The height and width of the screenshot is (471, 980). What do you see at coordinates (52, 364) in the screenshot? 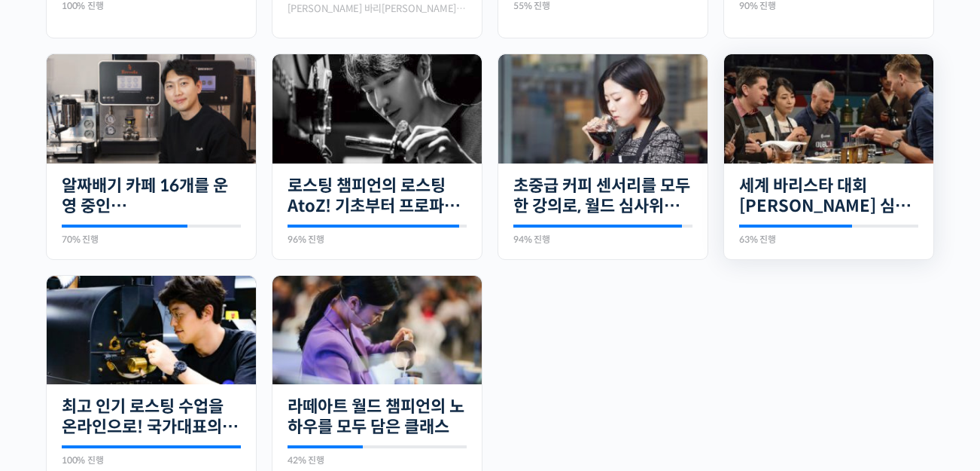
I see `a: 홈` at bounding box center [52, 364].